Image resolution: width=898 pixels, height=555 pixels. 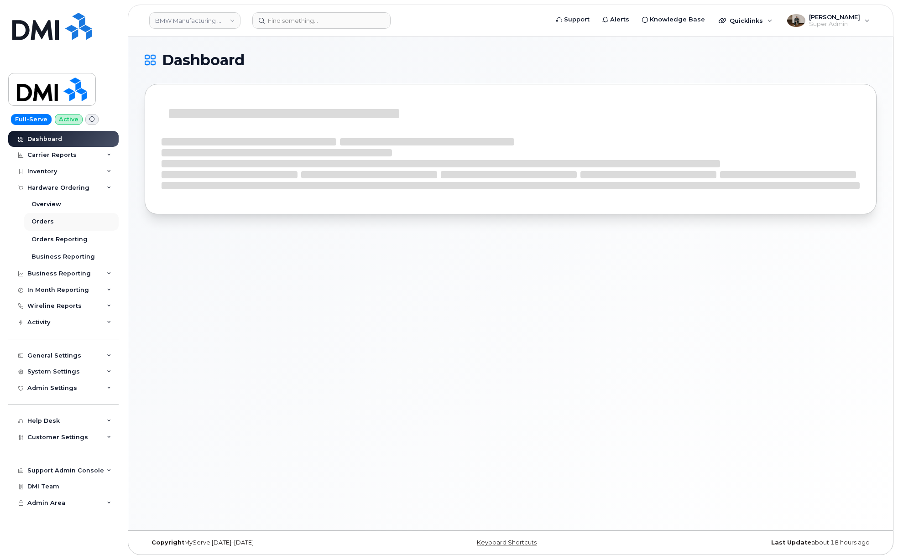 I want to click on span: Dashboard, so click(x=203, y=60).